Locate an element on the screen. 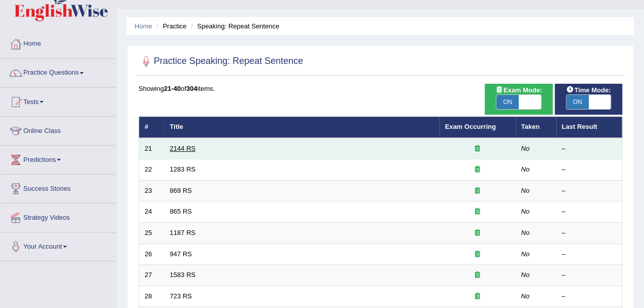 The width and height of the screenshot is (644, 308). a: 865 RS is located at coordinates (181, 211).